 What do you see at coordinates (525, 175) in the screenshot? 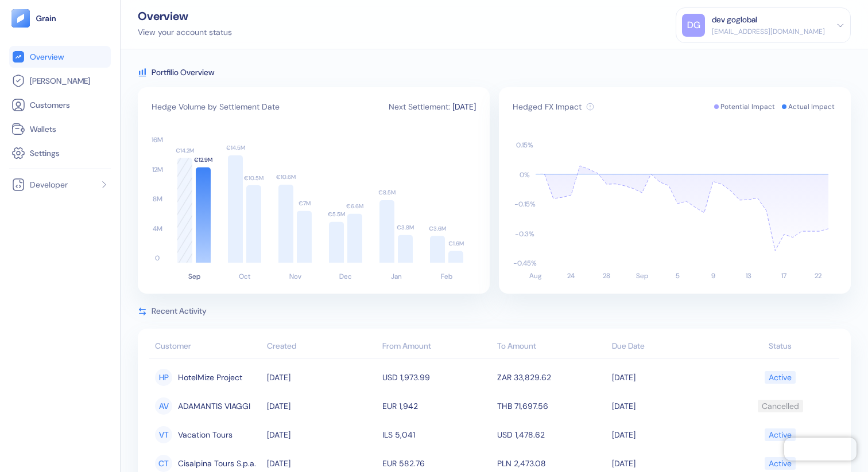
I see `text: 0 %` at bounding box center [525, 175].